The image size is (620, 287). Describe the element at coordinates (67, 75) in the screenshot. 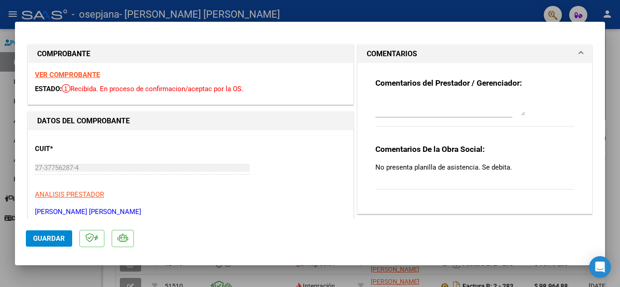

I see `strong: VER COMPROBANTE` at that location.